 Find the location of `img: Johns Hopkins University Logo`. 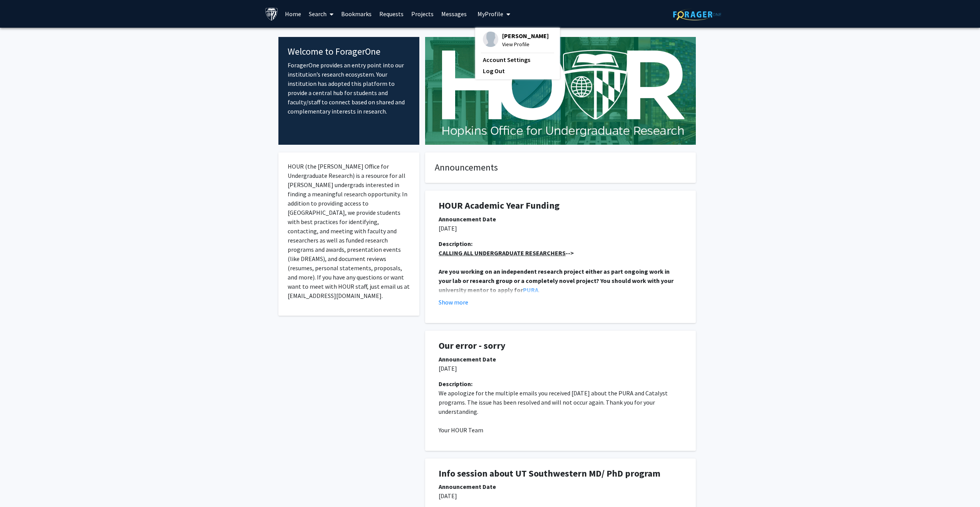

img: Johns Hopkins University Logo is located at coordinates (272, 13).